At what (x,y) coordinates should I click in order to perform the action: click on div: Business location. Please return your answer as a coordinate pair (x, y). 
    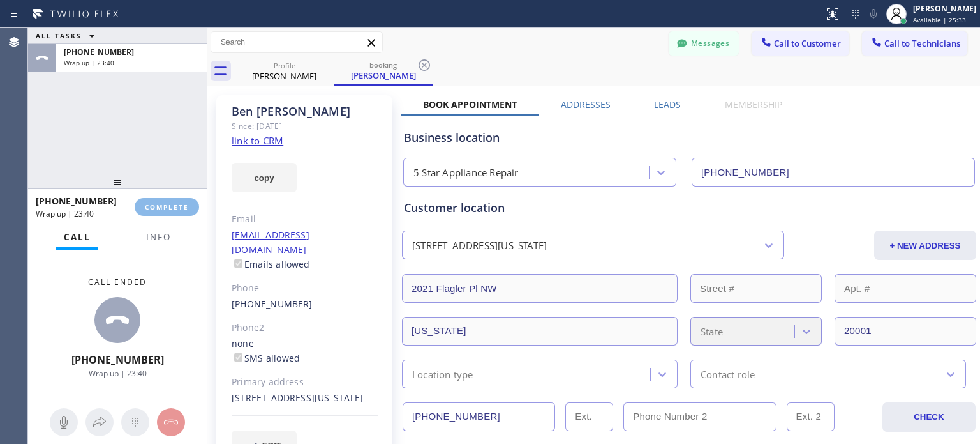
    Looking at the image, I should click on (689, 137).